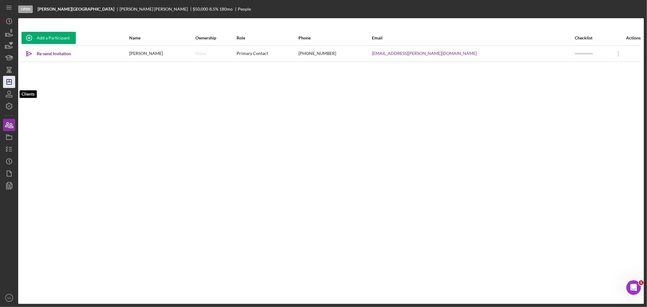 Image resolution: width=647 pixels, height=307 pixels. What do you see at coordinates (244, 9) in the screenshot?
I see `div: People` at bounding box center [244, 9].